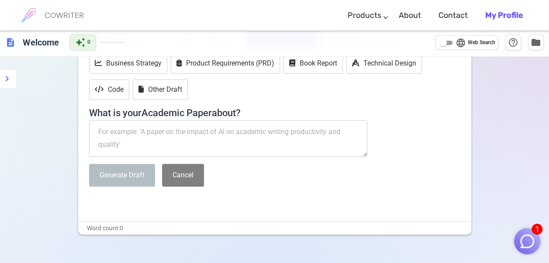 This screenshot has height=263, width=549. What do you see at coordinates (364, 15) in the screenshot?
I see `a: Products` at bounding box center [364, 15].